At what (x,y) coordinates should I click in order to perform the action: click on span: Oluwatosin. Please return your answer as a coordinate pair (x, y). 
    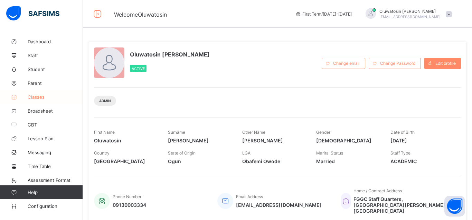
    Looking at the image, I should click on (126, 140).